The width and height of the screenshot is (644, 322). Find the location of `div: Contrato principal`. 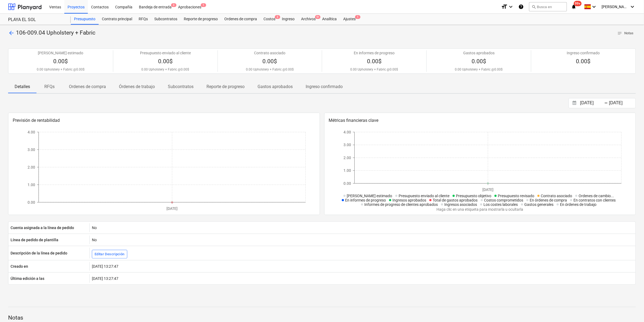

div: Contrato principal is located at coordinates (117, 19).